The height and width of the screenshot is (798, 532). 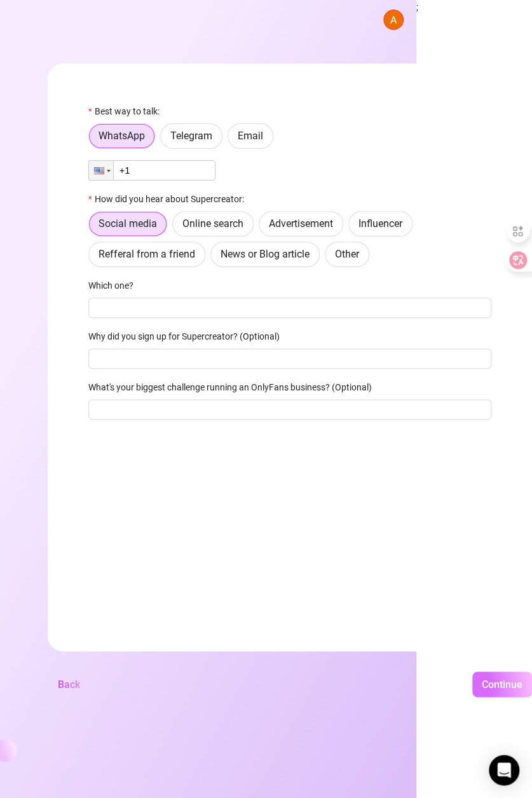 I want to click on span: Social media, so click(x=128, y=223).